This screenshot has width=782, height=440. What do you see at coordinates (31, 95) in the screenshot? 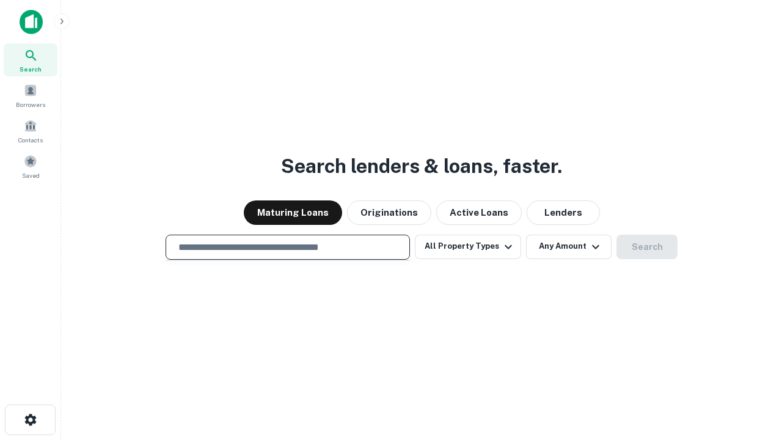
I see `a: Borrowers` at bounding box center [31, 95].